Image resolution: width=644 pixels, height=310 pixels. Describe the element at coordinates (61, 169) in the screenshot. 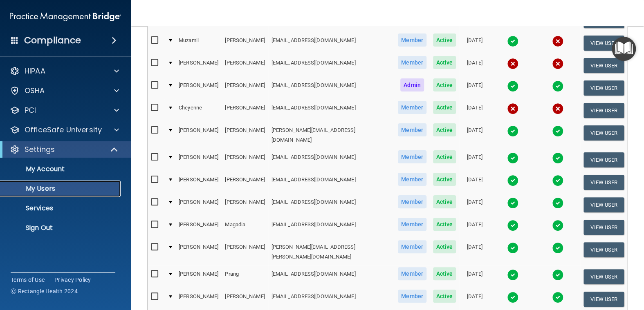

I see `p: My Account` at that location.